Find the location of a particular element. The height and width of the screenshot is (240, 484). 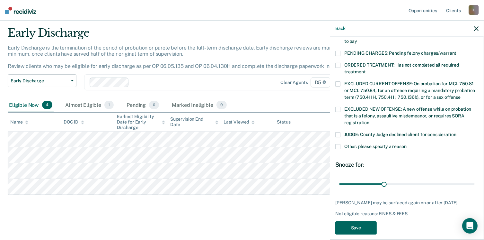

div: DOC ID is located at coordinates (74, 122).